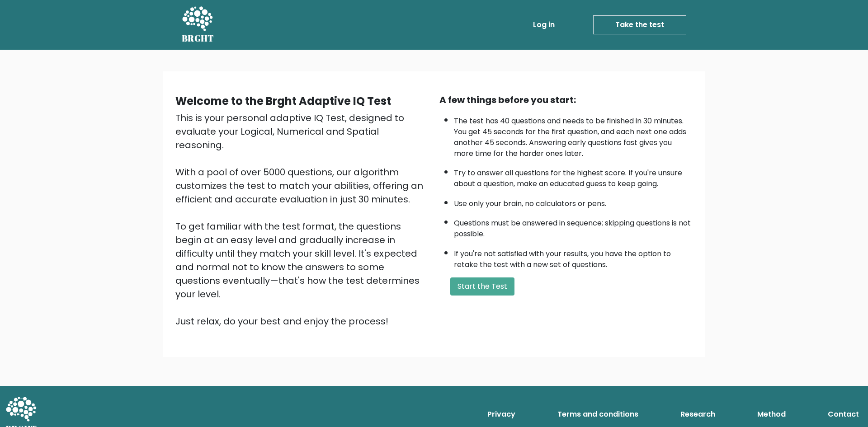 The height and width of the screenshot is (427, 868). Describe the element at coordinates (544, 25) in the screenshot. I see `a: Log in` at that location.